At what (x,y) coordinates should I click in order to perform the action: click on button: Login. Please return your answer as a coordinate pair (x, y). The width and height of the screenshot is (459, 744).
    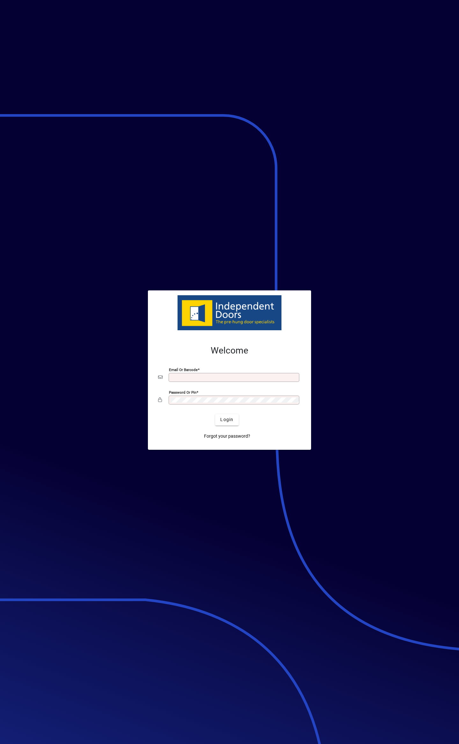
    Looking at the image, I should click on (227, 420).